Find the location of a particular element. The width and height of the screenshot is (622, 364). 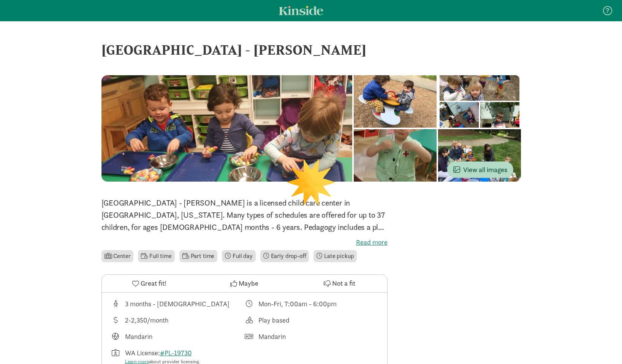

li: Full time is located at coordinates (156, 256).